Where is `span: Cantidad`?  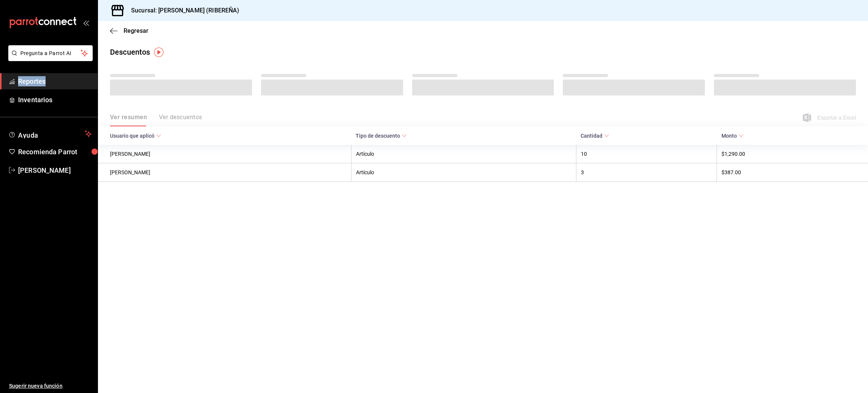 span: Cantidad is located at coordinates (595, 136).